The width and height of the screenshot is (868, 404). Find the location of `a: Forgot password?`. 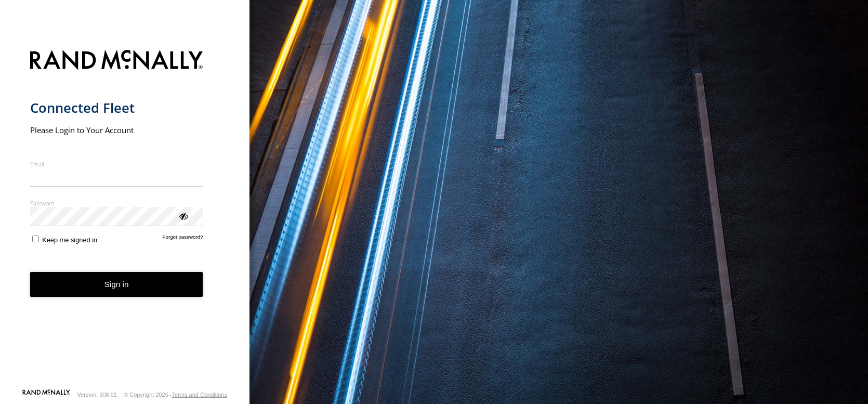

a: Forgot password? is located at coordinates (183, 239).